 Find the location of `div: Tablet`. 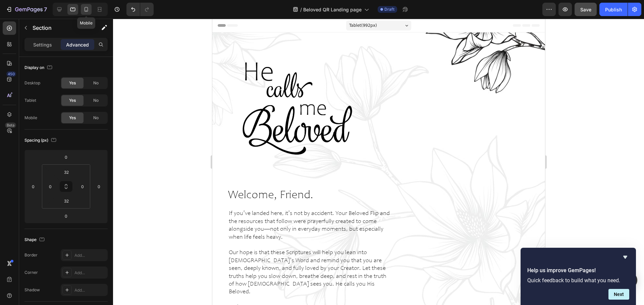

div: Tablet is located at coordinates (30, 100).